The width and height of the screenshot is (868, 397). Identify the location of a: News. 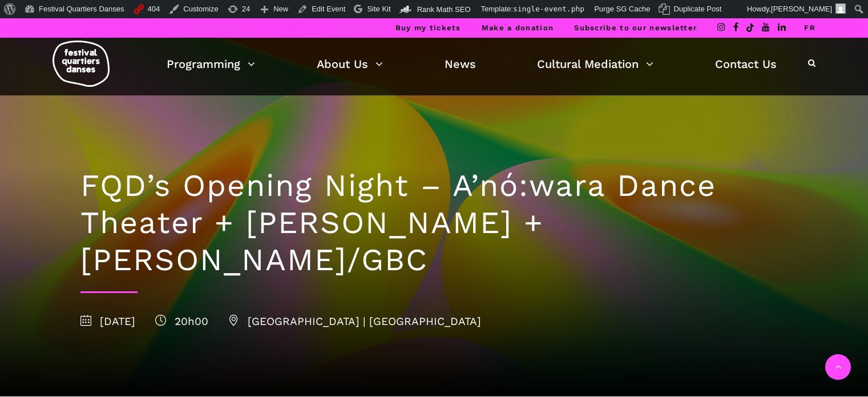
(460, 64).